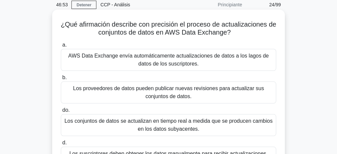 The image size is (337, 154). What do you see at coordinates (168, 60) in the screenshot?
I see `font: AWS Data Exchange envía automáticamente actualizaciones de datos a los lagos de datos de los susc...` at bounding box center [168, 60].